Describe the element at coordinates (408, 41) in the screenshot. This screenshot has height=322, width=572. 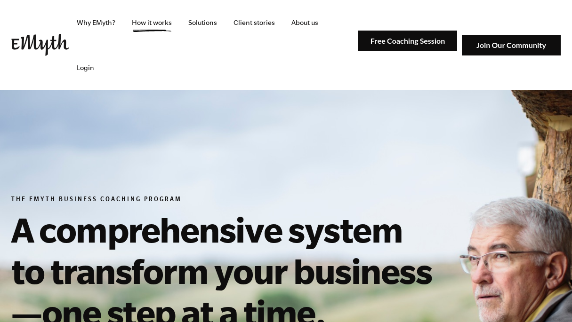
I see `img: Free Coaching Session` at that location.